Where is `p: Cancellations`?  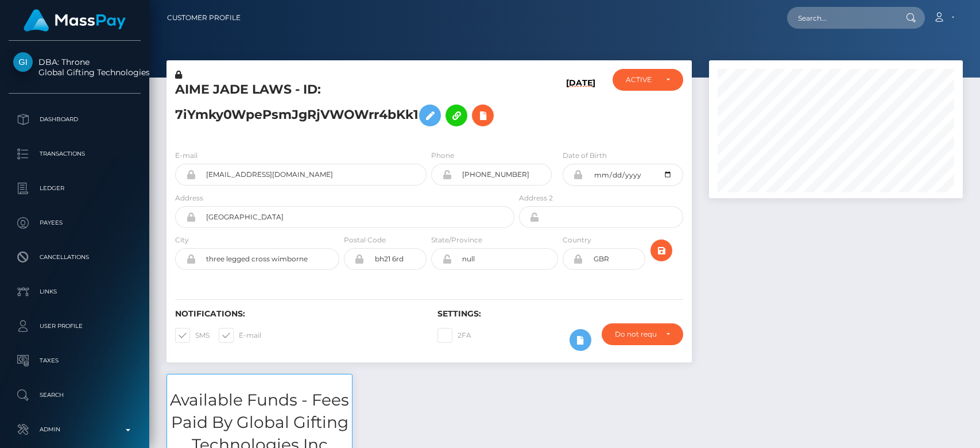
p: Cancellations is located at coordinates (75, 257).